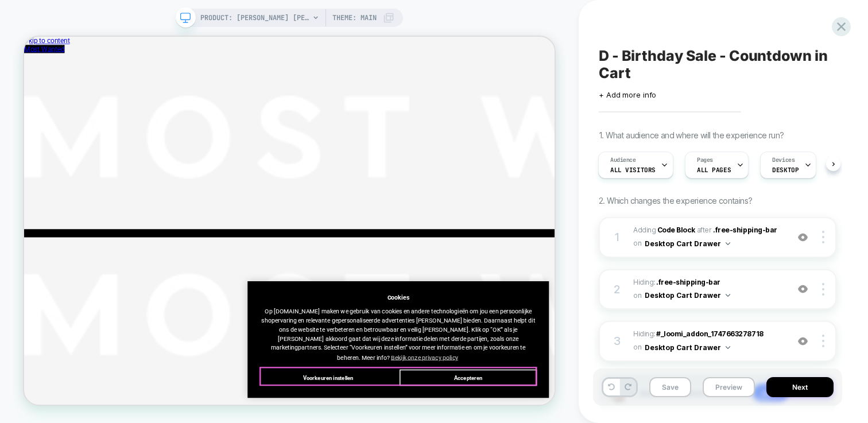 Image resolution: width=868 pixels, height=423 pixels. Describe the element at coordinates (675, 200) in the screenshot. I see `span: 2. Which changes the experience contains?` at that location.